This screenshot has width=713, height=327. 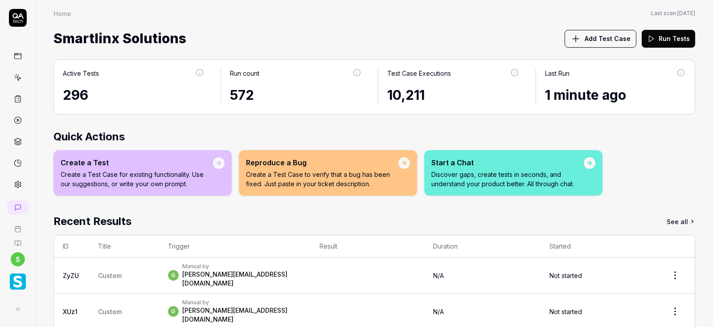 I want to click on th: ID, so click(x=71, y=247).